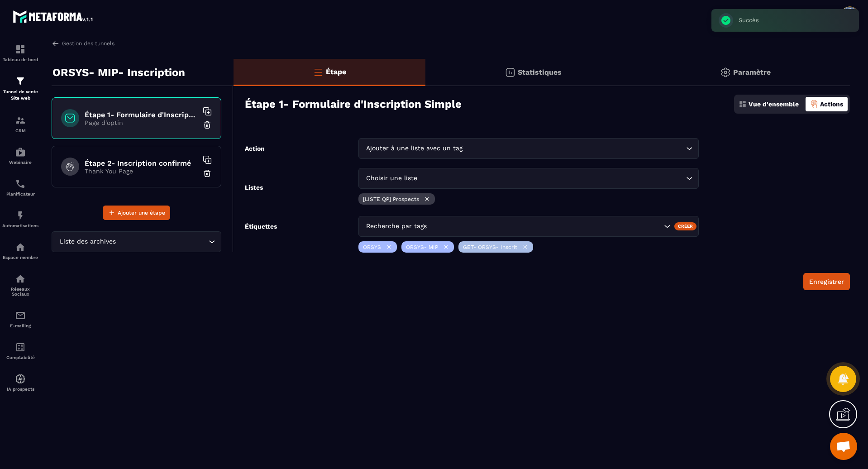 This screenshot has height=469, width=868. I want to click on img: actions-active.8f1ece3a.png, so click(814, 104).